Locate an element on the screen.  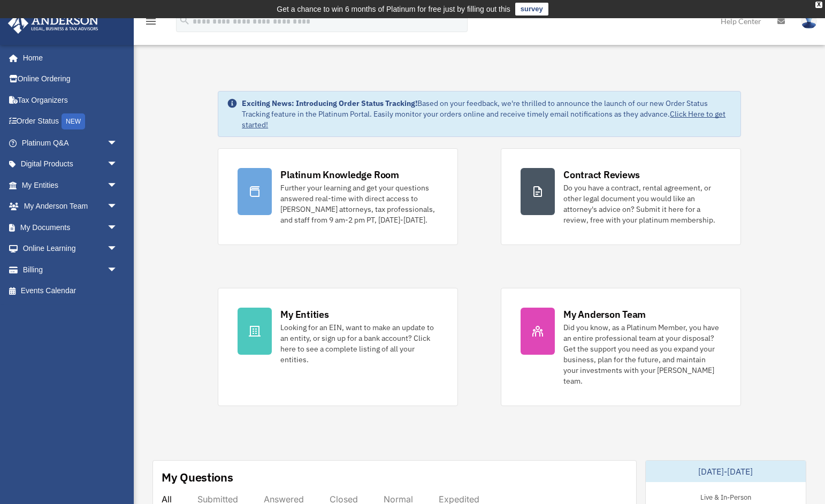
a: Home is located at coordinates (68, 58).